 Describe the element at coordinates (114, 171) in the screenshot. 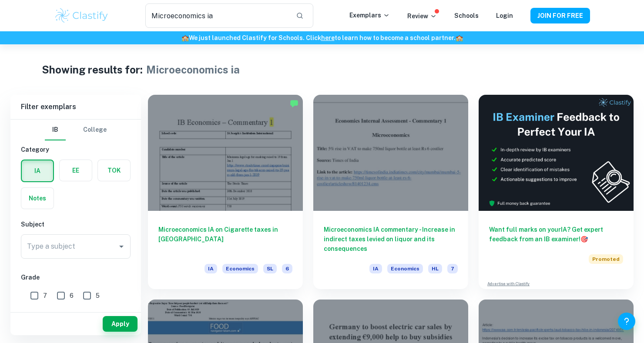

I see `button: TOK` at that location.